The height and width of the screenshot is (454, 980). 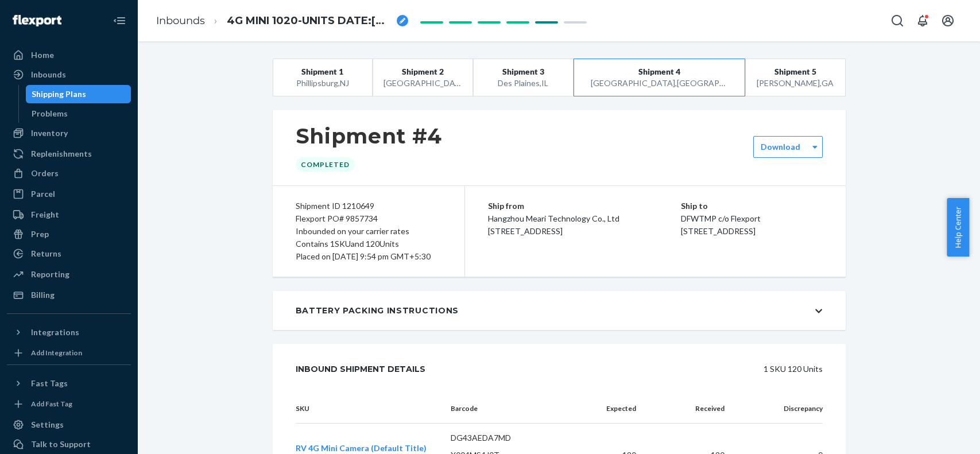 I want to click on th: Barcode, so click(x=515, y=408).